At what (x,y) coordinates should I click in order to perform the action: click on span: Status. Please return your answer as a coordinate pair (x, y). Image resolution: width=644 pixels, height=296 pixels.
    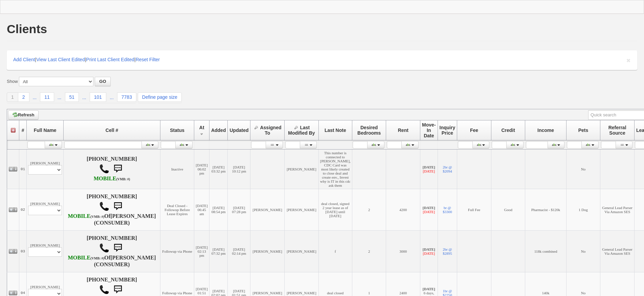
    Looking at the image, I should click on (177, 130).